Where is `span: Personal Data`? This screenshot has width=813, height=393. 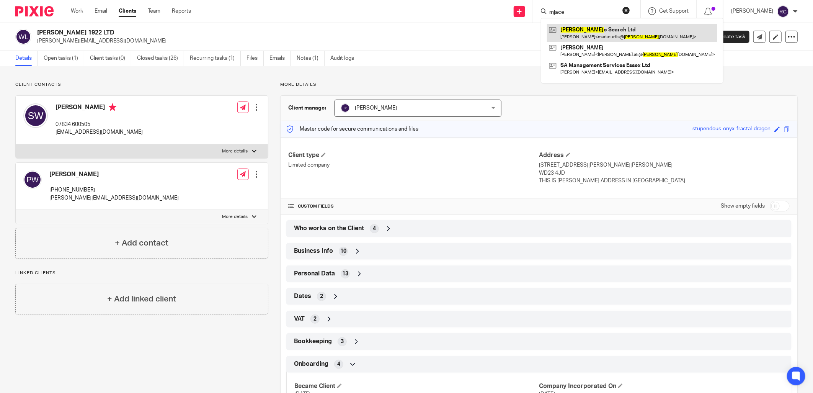 span: Personal Data is located at coordinates (314, 273).